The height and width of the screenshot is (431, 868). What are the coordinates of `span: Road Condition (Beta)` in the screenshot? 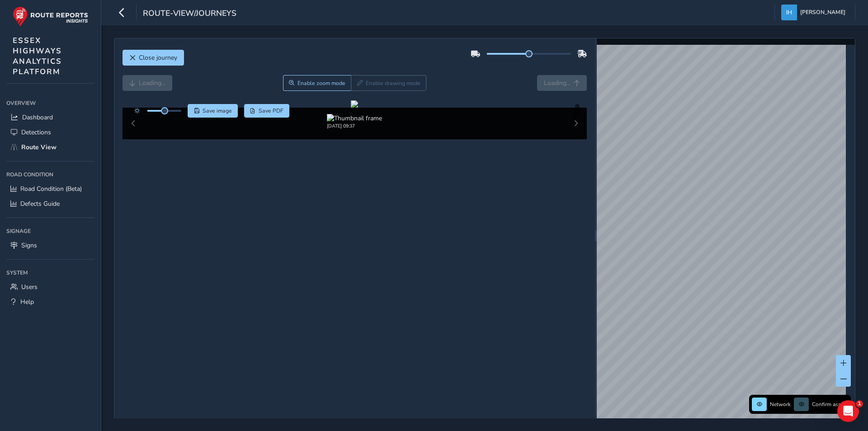 It's located at (51, 188).